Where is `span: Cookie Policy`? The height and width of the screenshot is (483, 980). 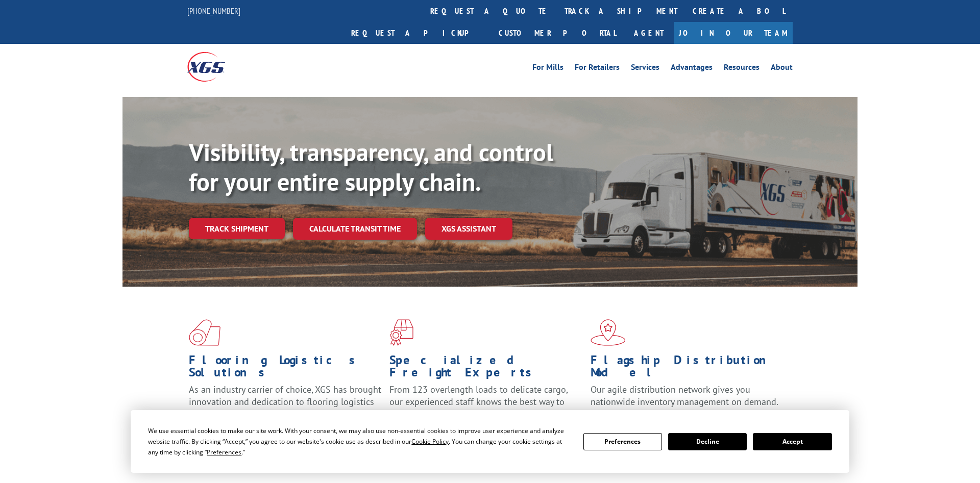
span: Cookie Policy is located at coordinates (430, 441).